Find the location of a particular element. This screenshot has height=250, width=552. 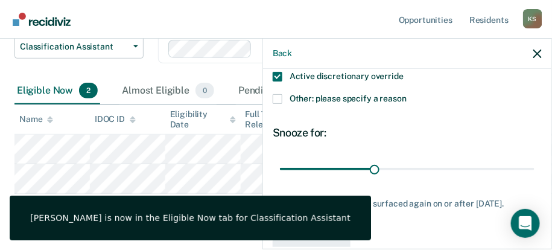

span: 0 is located at coordinates (205, 91).